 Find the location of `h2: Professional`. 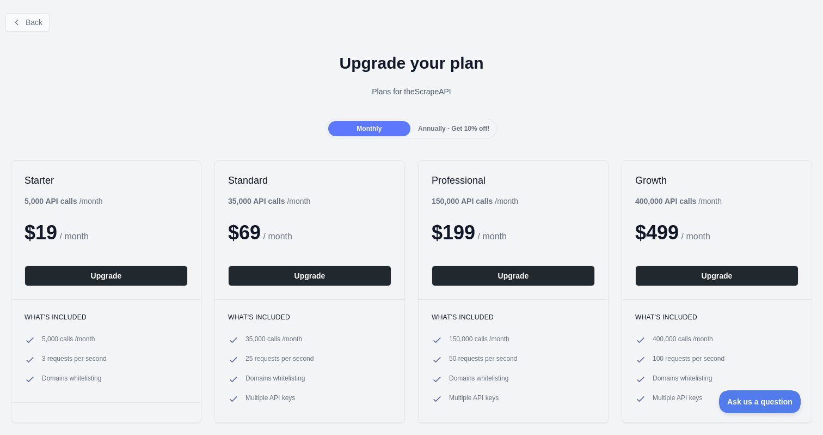

h2: Professional is located at coordinates (513, 180).